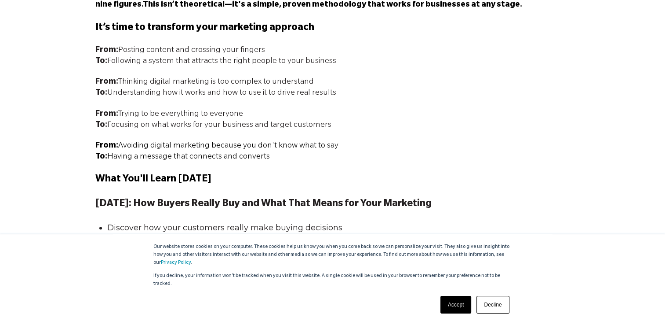  I want to click on li: Discover how your customers really make buying decisions, so click(336, 227).